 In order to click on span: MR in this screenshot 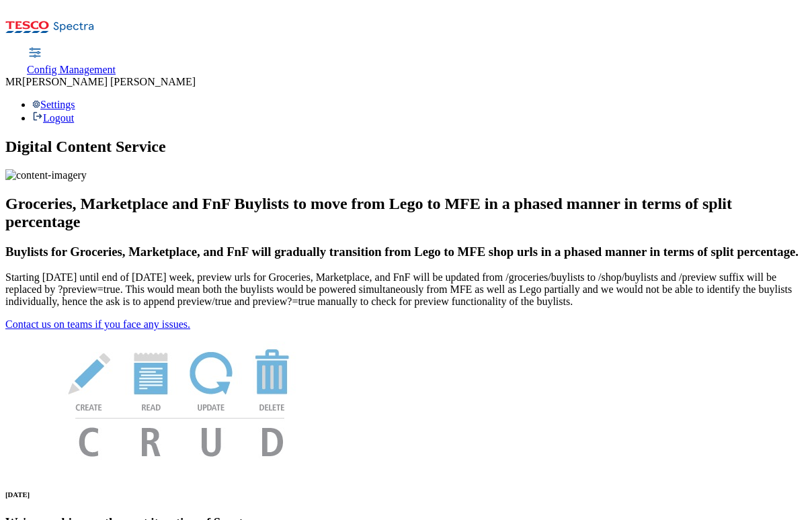, I will do `click(14, 81)`.